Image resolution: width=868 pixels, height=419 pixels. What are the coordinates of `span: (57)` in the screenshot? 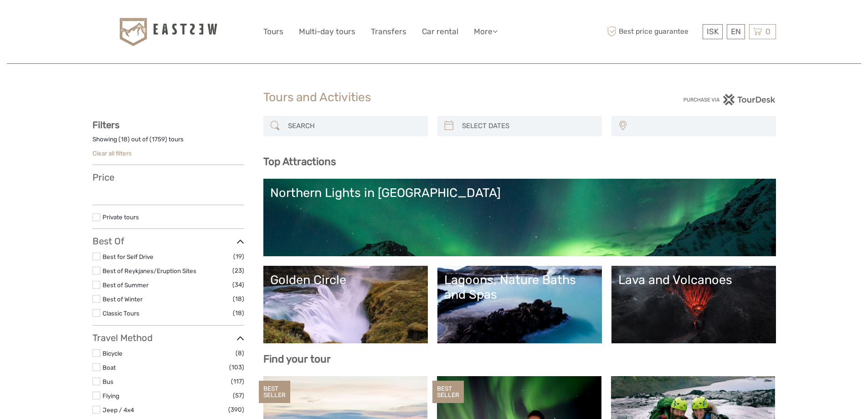 It's located at (239, 395).